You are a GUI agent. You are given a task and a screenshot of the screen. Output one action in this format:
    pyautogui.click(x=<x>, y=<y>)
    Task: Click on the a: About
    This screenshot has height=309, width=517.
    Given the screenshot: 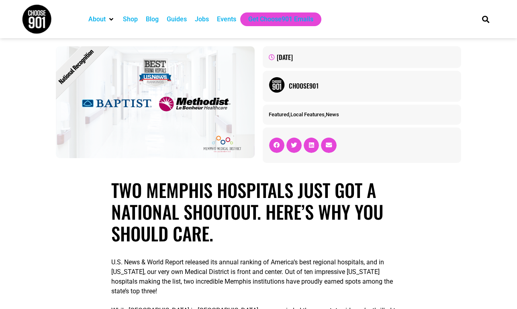 What is the action you would take?
    pyautogui.click(x=97, y=19)
    